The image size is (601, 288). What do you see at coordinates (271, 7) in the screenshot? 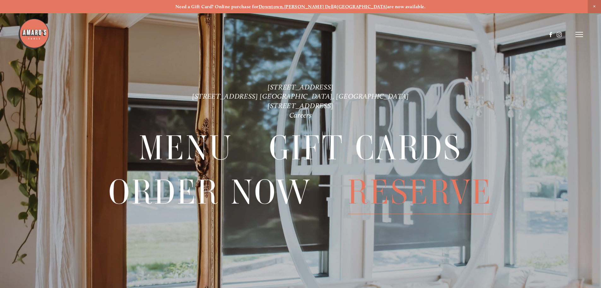
I see `a: Downtown` at bounding box center [271, 7].